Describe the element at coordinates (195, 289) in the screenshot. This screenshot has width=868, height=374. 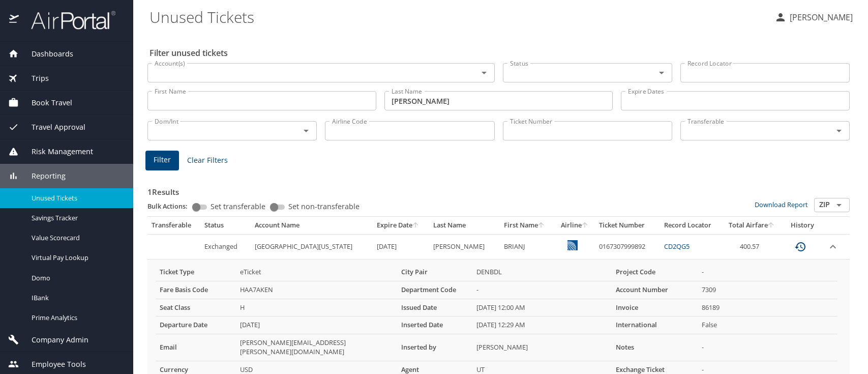
I see `th: Fare Basis Code` at that location.